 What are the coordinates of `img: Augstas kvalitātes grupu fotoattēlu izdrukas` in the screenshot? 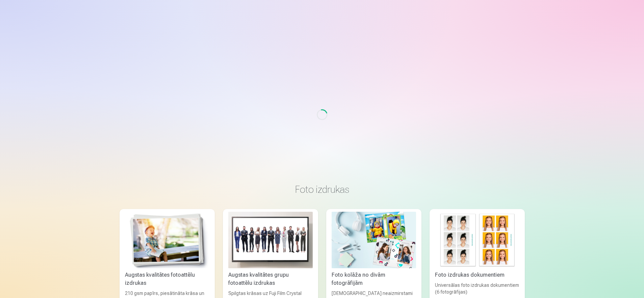 It's located at (271, 240).